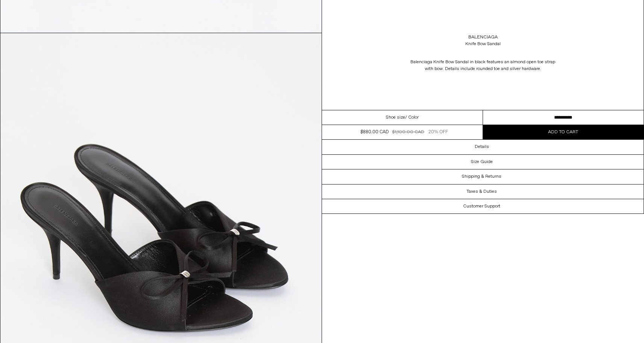 Image resolution: width=644 pixels, height=343 pixels. What do you see at coordinates (438, 132) in the screenshot?
I see `div: 20% OFF` at bounding box center [438, 132].